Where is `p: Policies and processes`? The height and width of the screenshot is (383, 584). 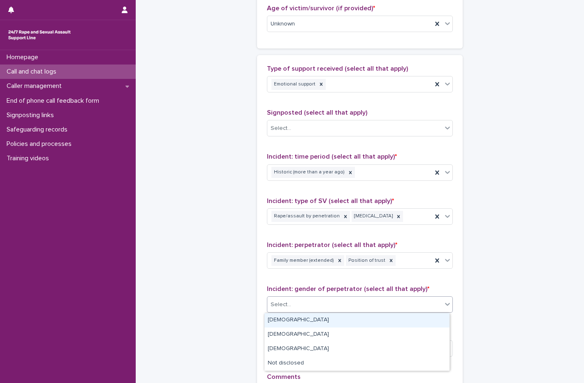 p: Policies and processes is located at coordinates (41, 144).